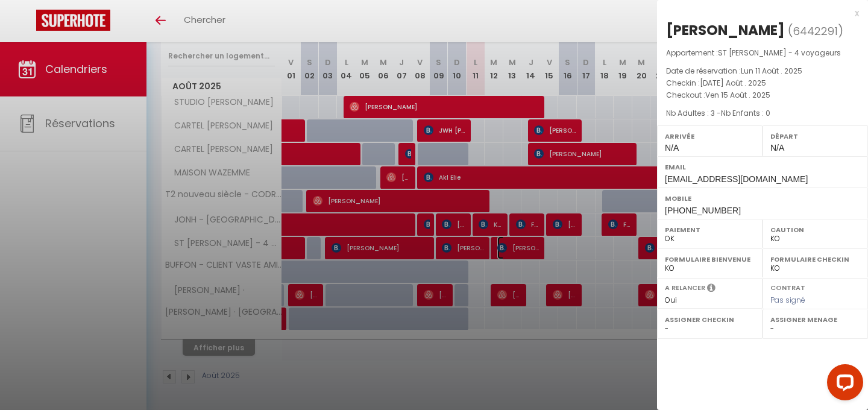 This screenshot has width=868, height=410. What do you see at coordinates (762, 167) in the screenshot?
I see `label: Email` at bounding box center [762, 167].